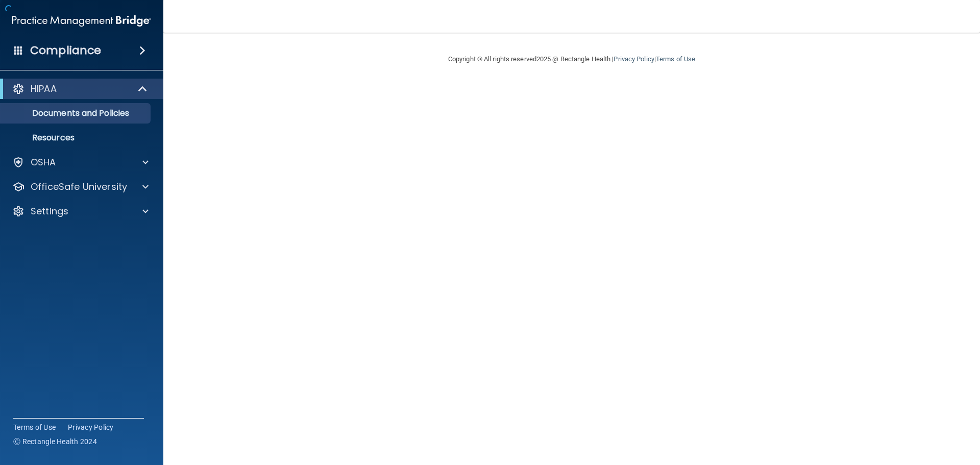 The width and height of the screenshot is (980, 465). I want to click on p: Resources, so click(76, 138).